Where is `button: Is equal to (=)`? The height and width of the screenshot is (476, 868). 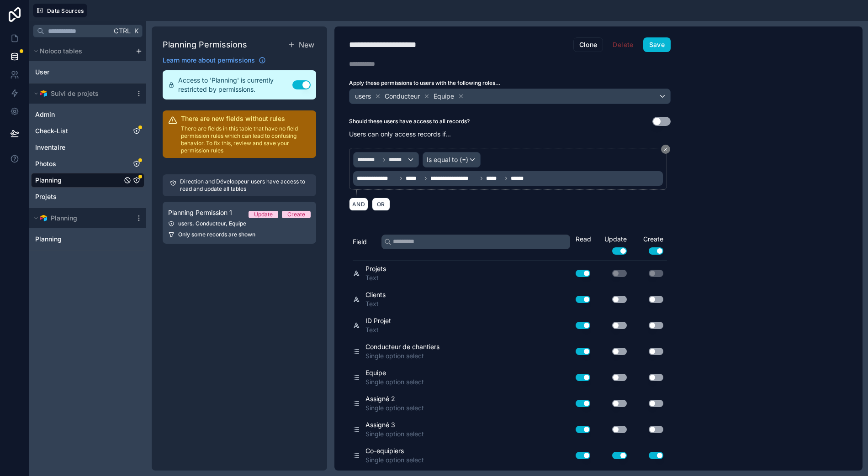 button: Is equal to (=) is located at coordinates (451, 159).